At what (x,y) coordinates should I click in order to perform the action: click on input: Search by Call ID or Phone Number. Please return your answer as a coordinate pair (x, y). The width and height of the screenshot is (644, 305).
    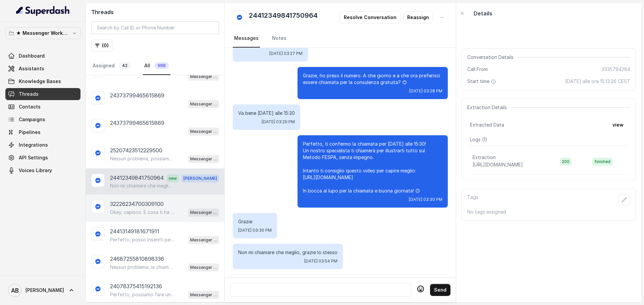
    Looking at the image, I should click on (155, 28).